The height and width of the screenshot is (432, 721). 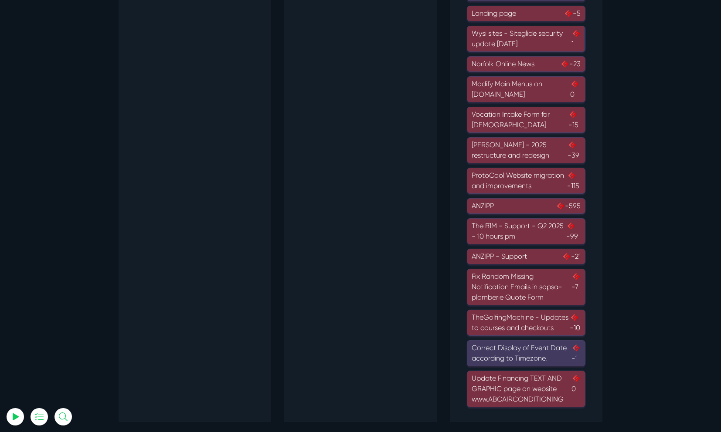 I want to click on a: Landing page-5, so click(x=526, y=14).